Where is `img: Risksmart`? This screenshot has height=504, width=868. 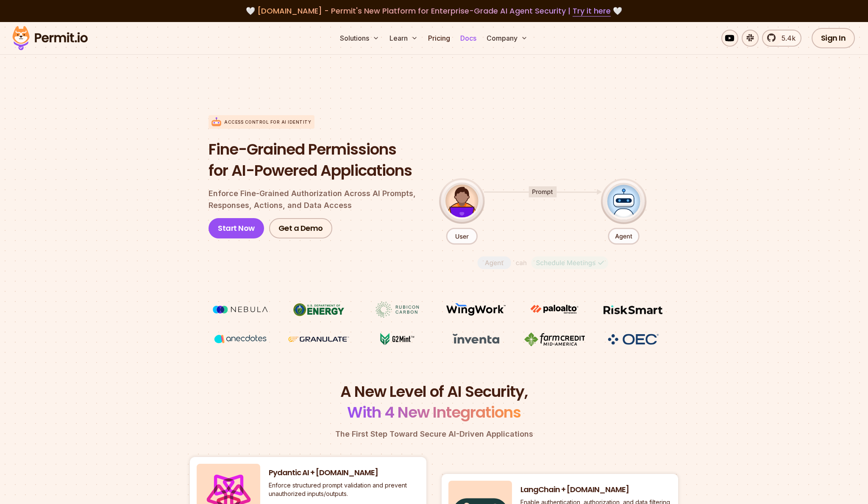 img: Risksmart is located at coordinates (634, 309).